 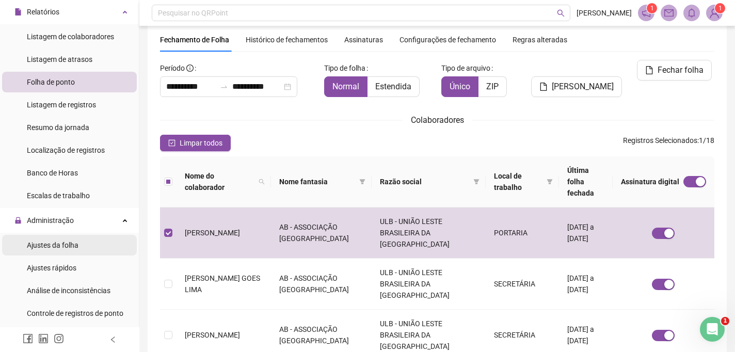 I want to click on span: Tipo de folha, so click(x=345, y=68).